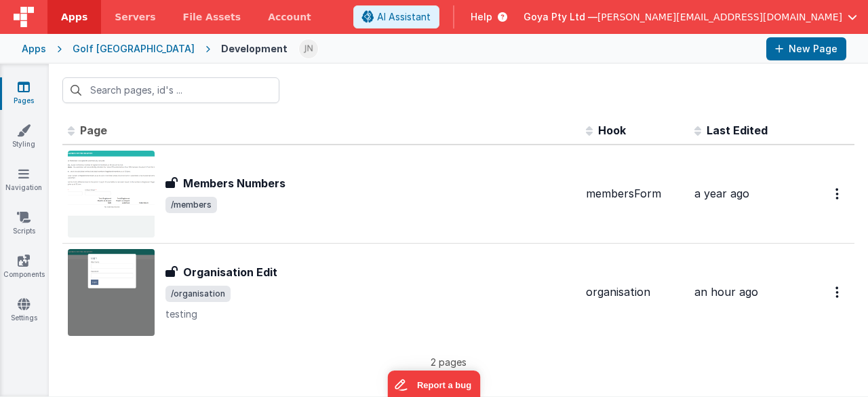 Image resolution: width=868 pixels, height=397 pixels. Describe the element at coordinates (396, 17) in the screenshot. I see `button: AI Assistant` at that location.